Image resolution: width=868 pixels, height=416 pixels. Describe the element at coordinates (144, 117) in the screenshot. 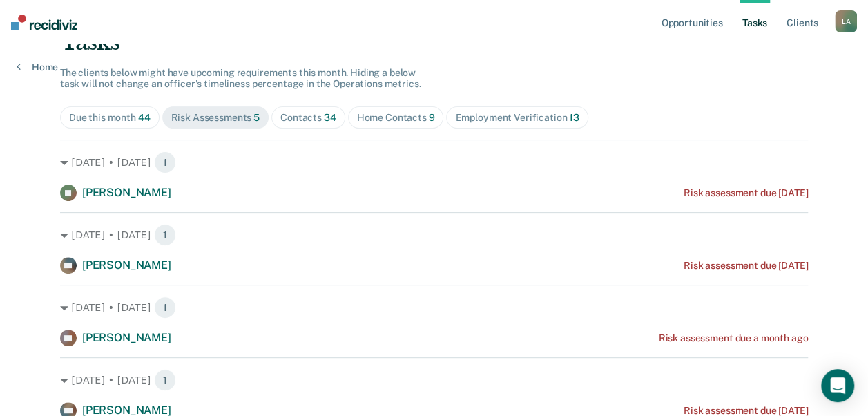

I see `span: 44` at that location.